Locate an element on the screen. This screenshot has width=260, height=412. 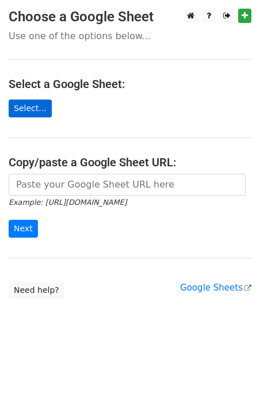
h3: Choose a Google Sheet is located at coordinates (130, 17).